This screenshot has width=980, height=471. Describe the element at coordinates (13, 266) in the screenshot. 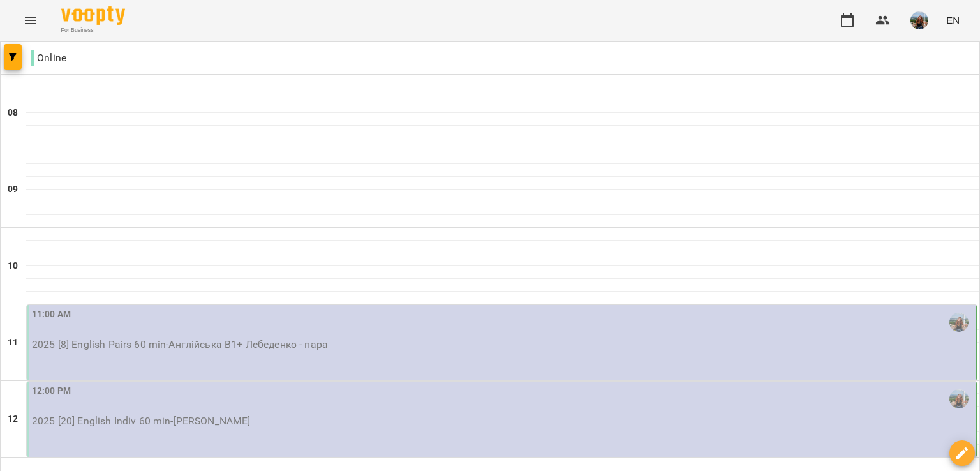

I see `h6: 10` at that location.